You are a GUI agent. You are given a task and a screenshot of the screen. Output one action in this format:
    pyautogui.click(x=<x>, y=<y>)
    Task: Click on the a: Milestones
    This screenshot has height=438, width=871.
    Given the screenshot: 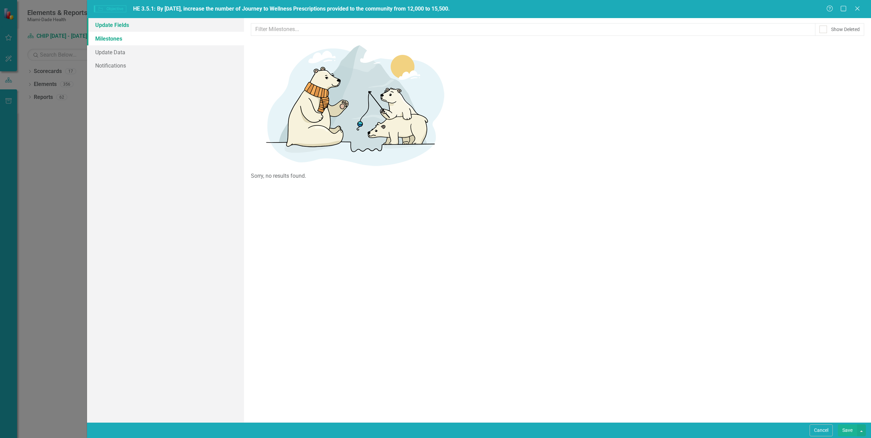 What is the action you would take?
    pyautogui.click(x=165, y=39)
    